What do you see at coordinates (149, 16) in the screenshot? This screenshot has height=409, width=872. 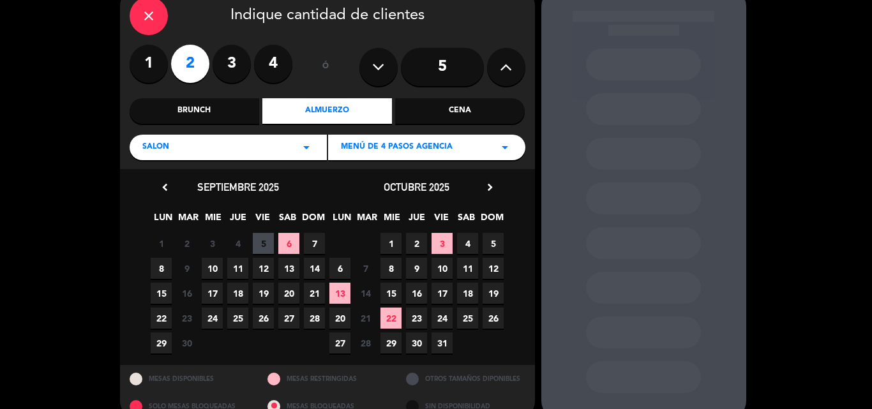 I see `i: close` at bounding box center [149, 16].